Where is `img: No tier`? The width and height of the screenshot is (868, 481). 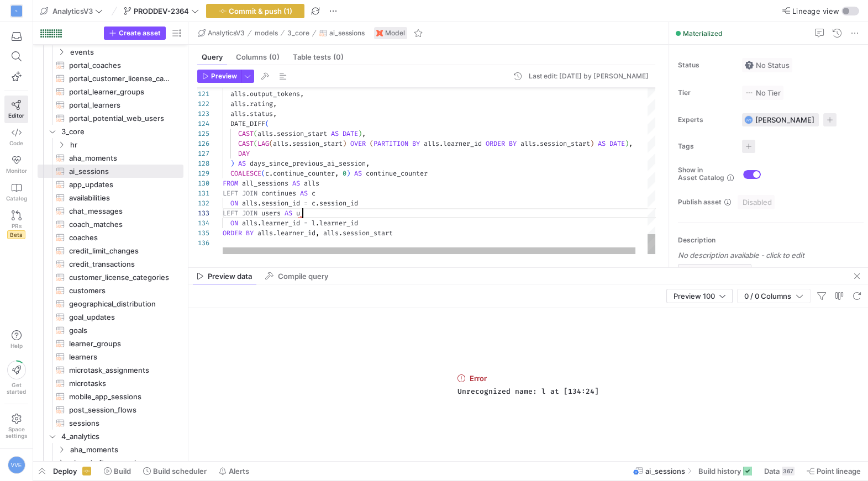 img: No tier is located at coordinates (750, 93).